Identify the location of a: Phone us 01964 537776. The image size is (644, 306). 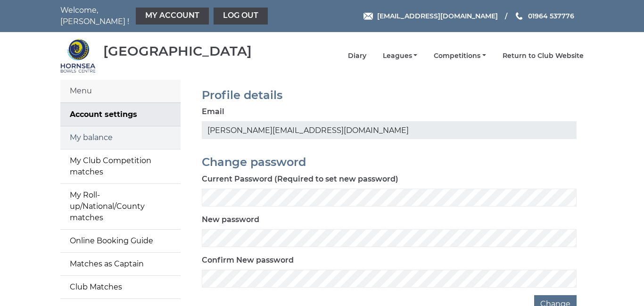
(544, 16).